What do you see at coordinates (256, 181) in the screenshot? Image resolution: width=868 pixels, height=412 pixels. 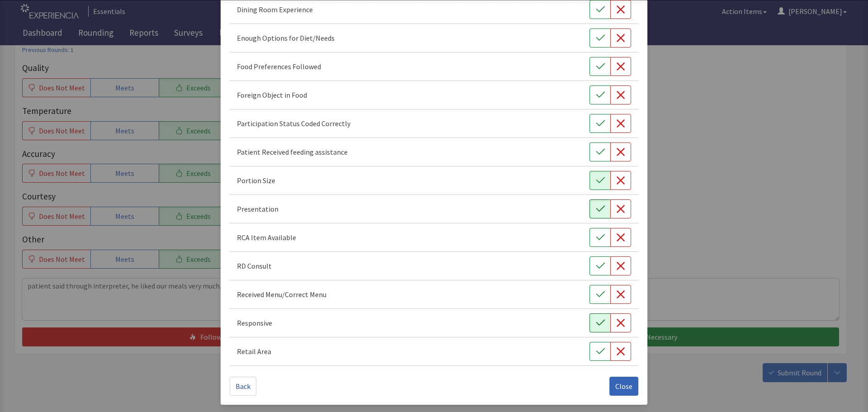 I see `p: Portion Size` at bounding box center [256, 181].